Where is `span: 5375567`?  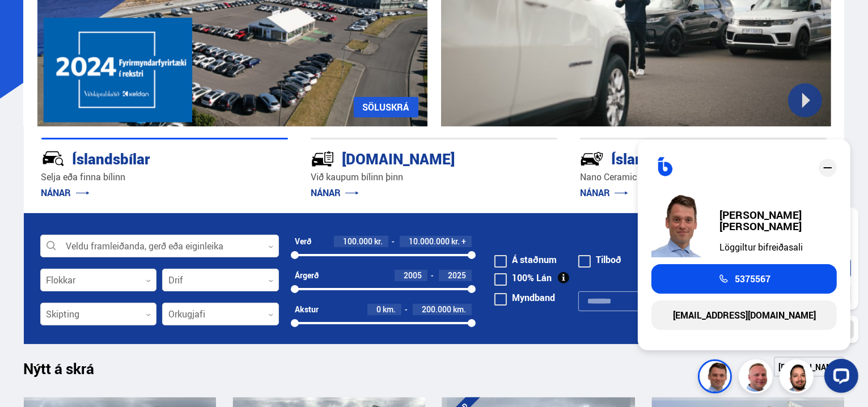 span: 5375567 is located at coordinates (752, 279).